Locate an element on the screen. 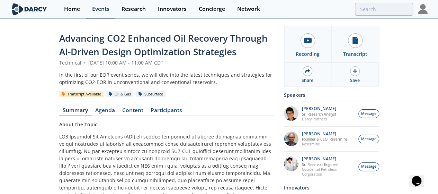  img: pfbUXw5ZTiaeWmDt62ge is located at coordinates (291, 113).